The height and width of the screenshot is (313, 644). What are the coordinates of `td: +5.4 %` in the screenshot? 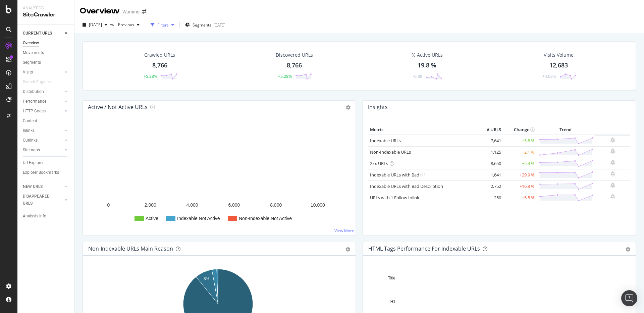 It's located at (520, 163).